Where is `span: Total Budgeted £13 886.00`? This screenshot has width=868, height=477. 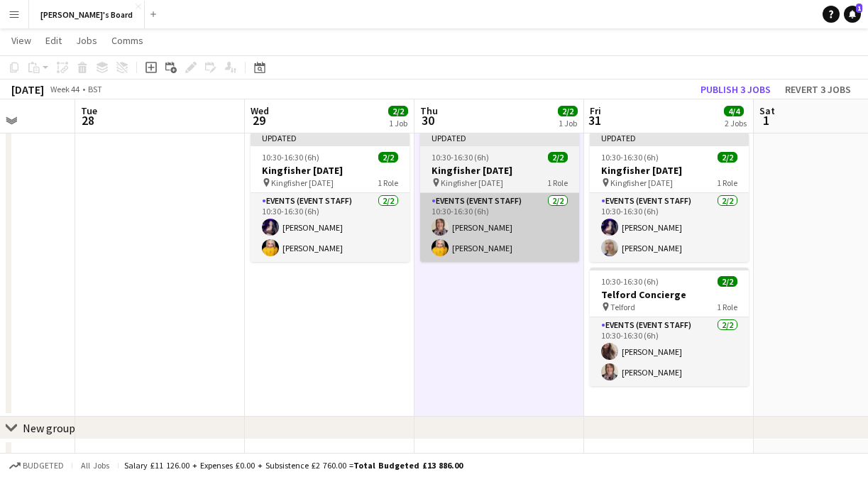
span: Total Budgeted £13 886.00 is located at coordinates (409, 465).